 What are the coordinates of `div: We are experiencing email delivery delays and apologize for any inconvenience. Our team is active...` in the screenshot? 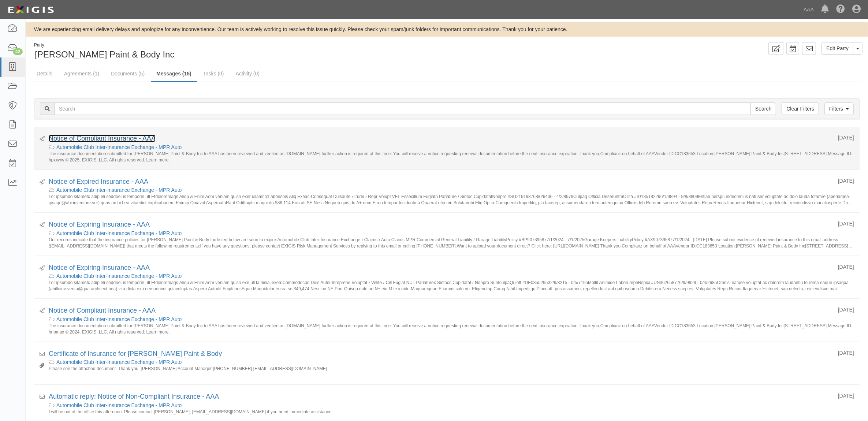 It's located at (447, 29).